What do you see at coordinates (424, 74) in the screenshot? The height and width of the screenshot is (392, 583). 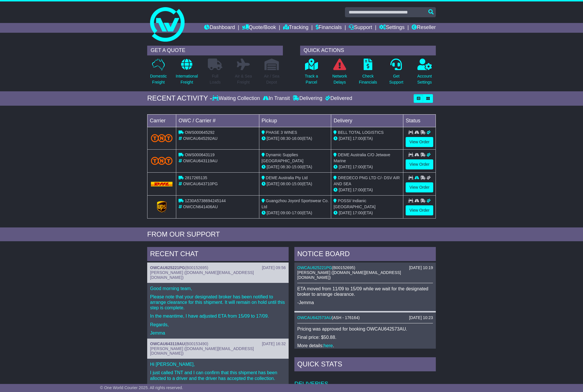 I see `a: AccountSettings` at bounding box center [424, 74].